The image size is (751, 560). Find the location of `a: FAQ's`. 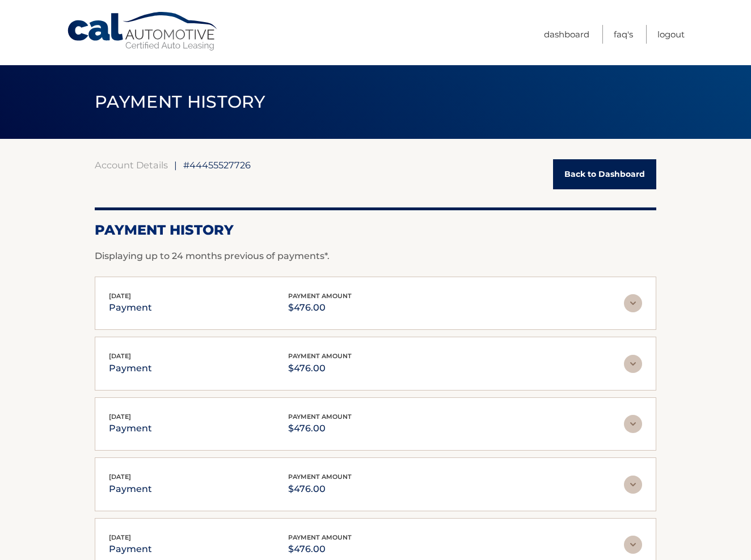

a: FAQ's is located at coordinates (623, 34).